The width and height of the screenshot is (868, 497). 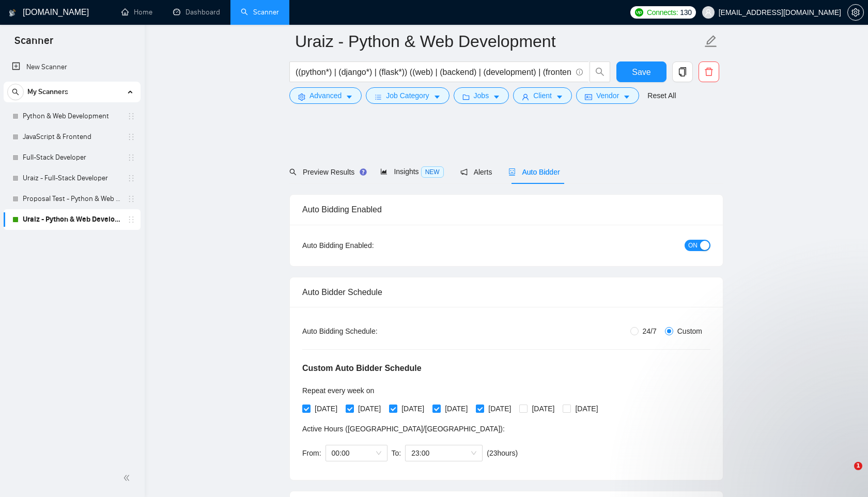 I want to click on a: homeHome, so click(x=137, y=12).